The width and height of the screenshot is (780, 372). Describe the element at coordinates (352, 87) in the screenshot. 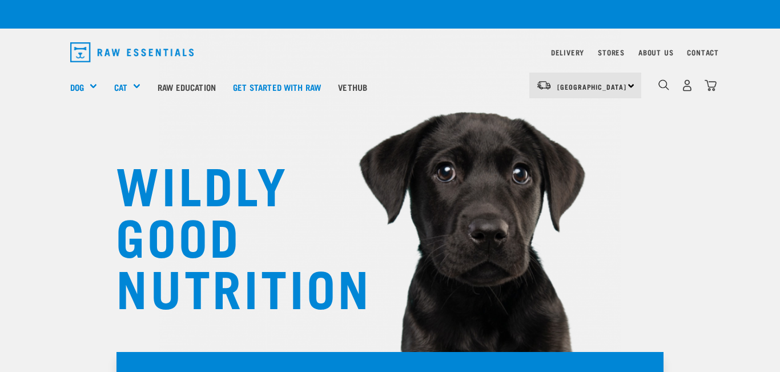

I see `a: Vethub` at that location.